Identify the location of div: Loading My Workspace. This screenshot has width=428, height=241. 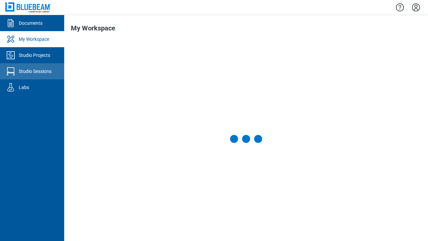
(246, 139).